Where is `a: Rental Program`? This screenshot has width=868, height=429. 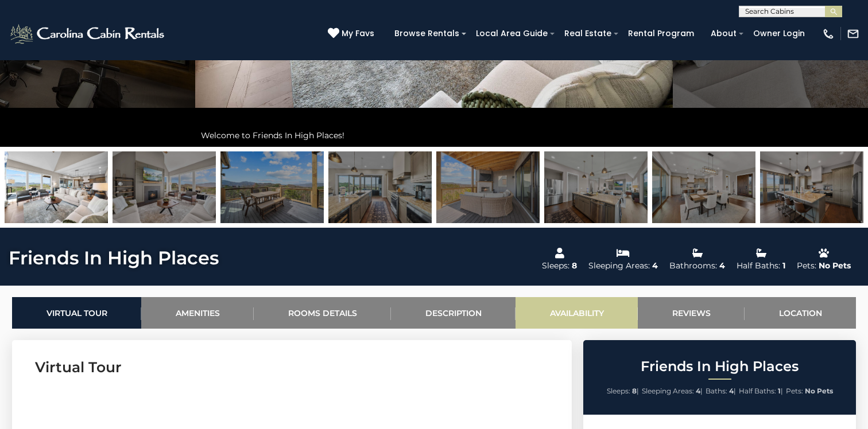 a: Rental Program is located at coordinates (661, 34).